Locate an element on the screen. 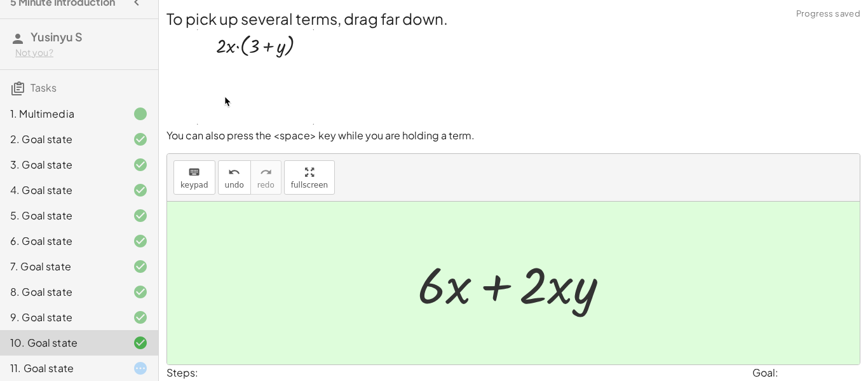 The width and height of the screenshot is (868, 381). div: 5. Goal state is located at coordinates (61, 216).